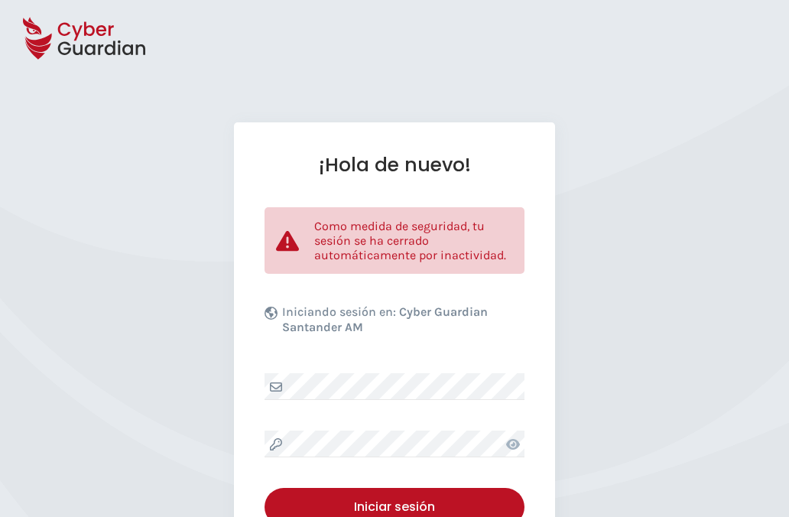 The height and width of the screenshot is (517, 789). What do you see at coordinates (394, 507) in the screenshot?
I see `div: Iniciar sesión` at bounding box center [394, 507].